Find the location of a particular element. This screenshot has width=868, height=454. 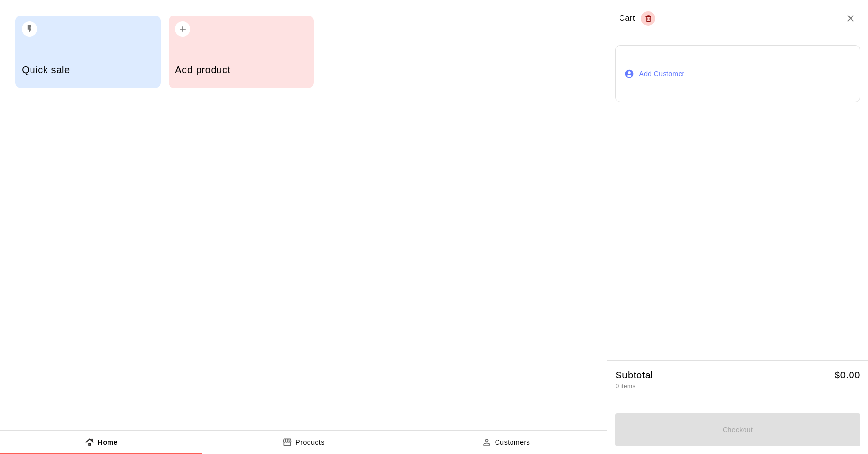

p: Customers is located at coordinates (513, 442).